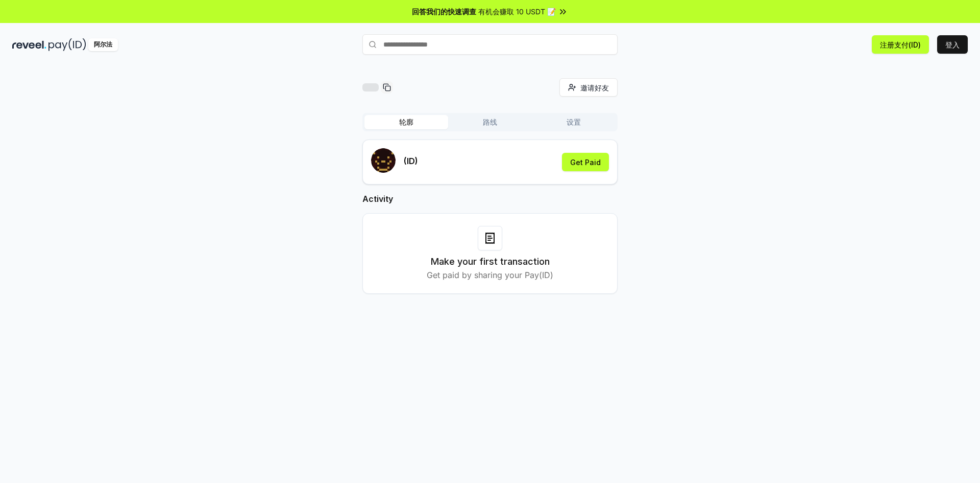  What do you see at coordinates (29, 44) in the screenshot?
I see `img: 揭示黑暗` at bounding box center [29, 44].